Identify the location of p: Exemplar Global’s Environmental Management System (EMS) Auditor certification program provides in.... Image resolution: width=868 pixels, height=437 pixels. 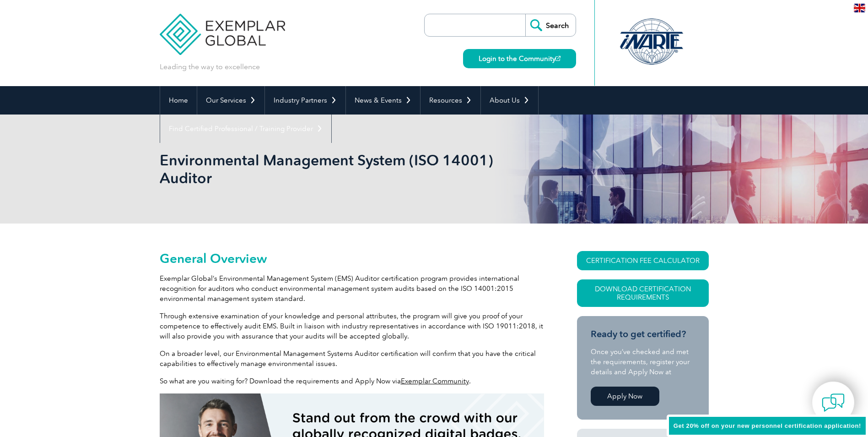
(352, 288).